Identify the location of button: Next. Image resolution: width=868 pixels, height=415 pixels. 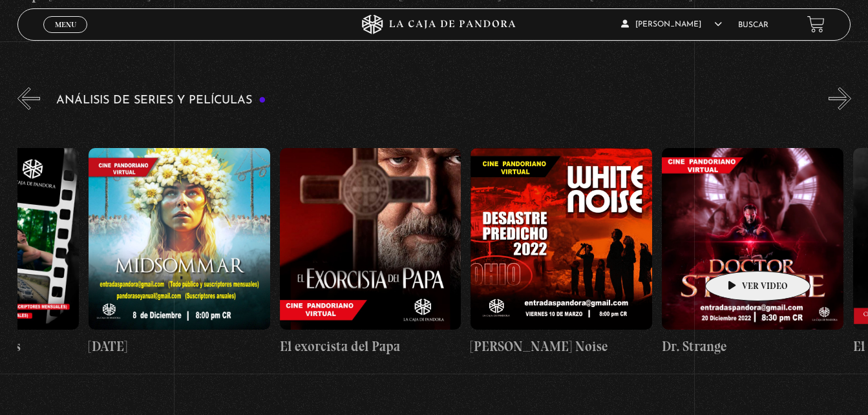
(839, 98).